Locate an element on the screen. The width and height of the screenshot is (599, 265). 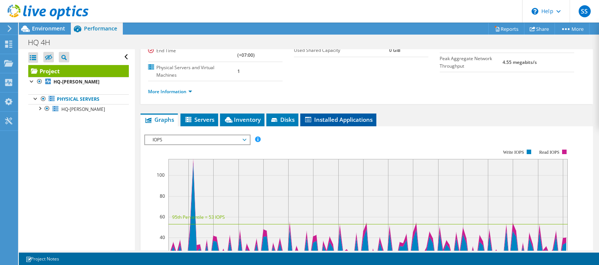
text: 60 is located at coordinates (162, 217).